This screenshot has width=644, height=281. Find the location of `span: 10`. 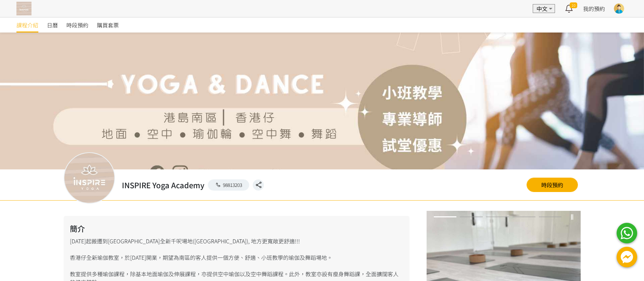

span: 10 is located at coordinates (573, 5).